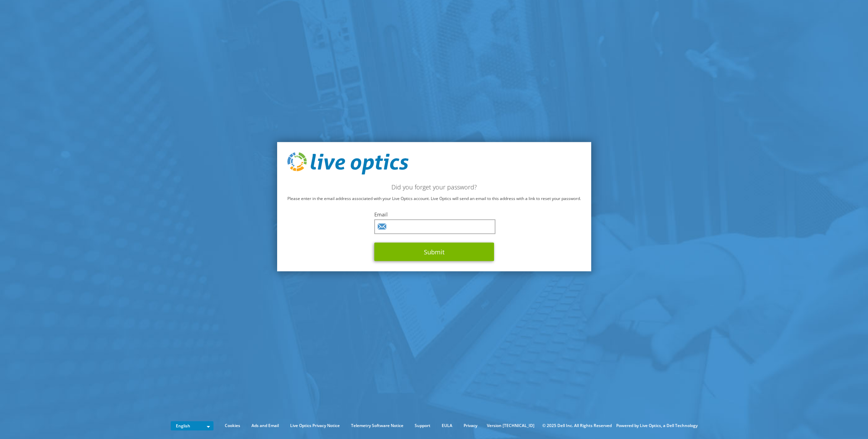  I want to click on li: © 2025 Dell Inc. All Rights Reserved, so click(577, 426).